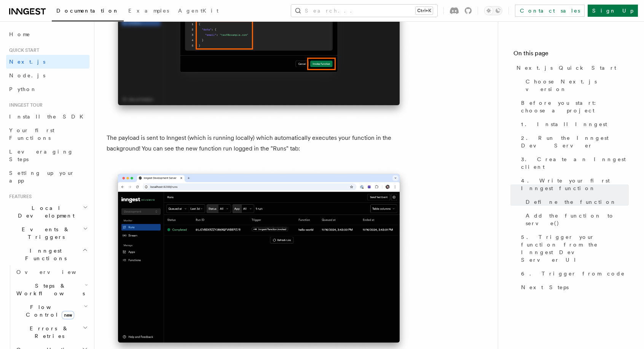  What do you see at coordinates (25, 105) in the screenshot?
I see `span: Inngest tour` at bounding box center [25, 105].